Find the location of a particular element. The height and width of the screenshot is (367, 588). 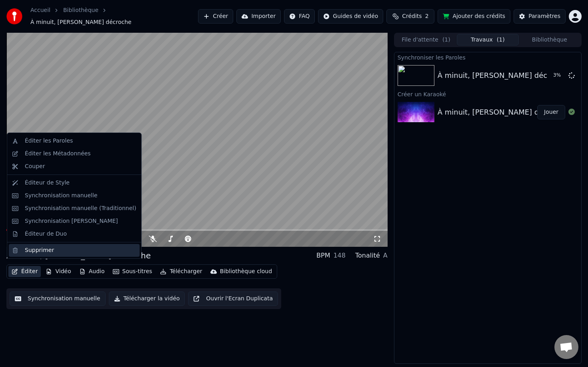

button: Importer is located at coordinates (258, 16).